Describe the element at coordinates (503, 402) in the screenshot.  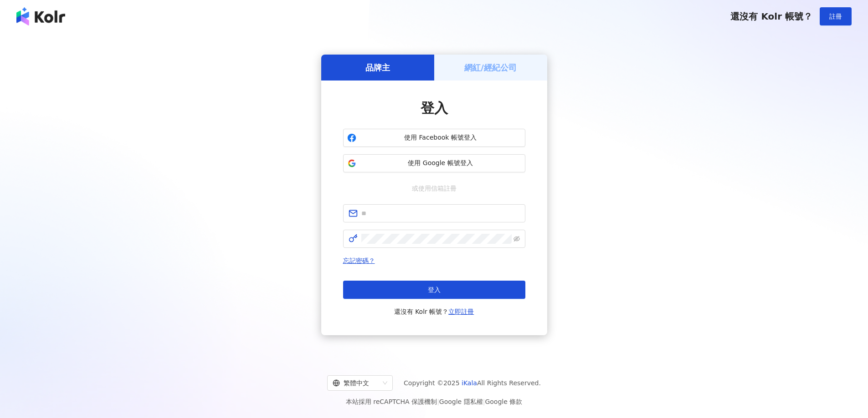
I see `a: Google 條款` at that location.